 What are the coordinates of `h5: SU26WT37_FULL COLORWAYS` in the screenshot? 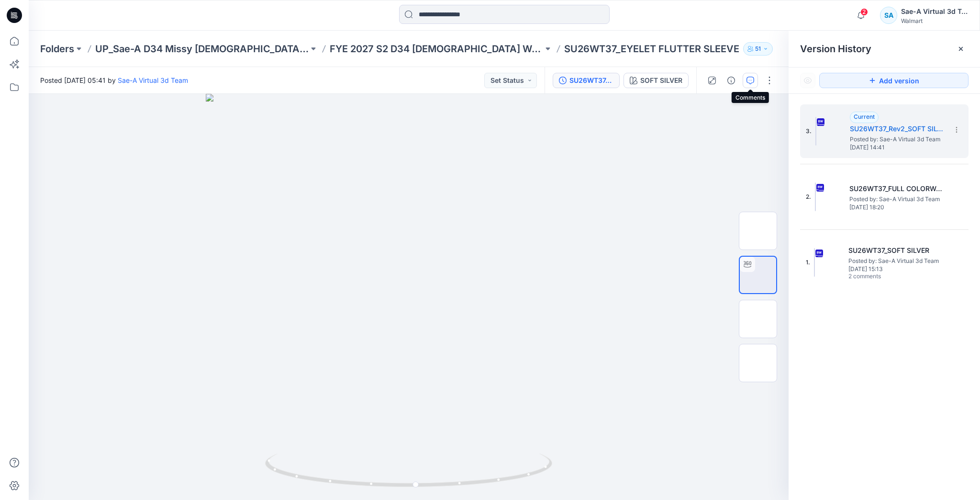 It's located at (898, 189).